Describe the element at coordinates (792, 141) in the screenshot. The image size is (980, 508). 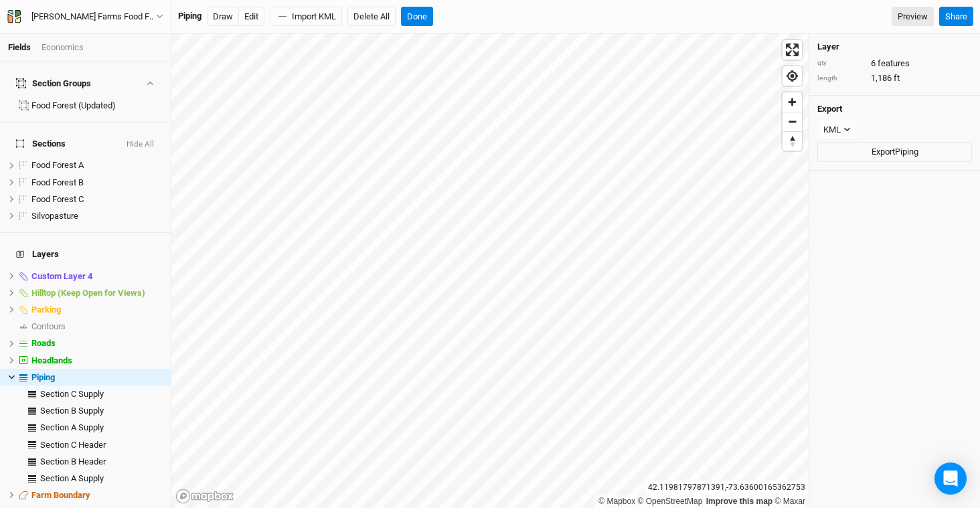
I see `button: Reset bearing to north` at that location.